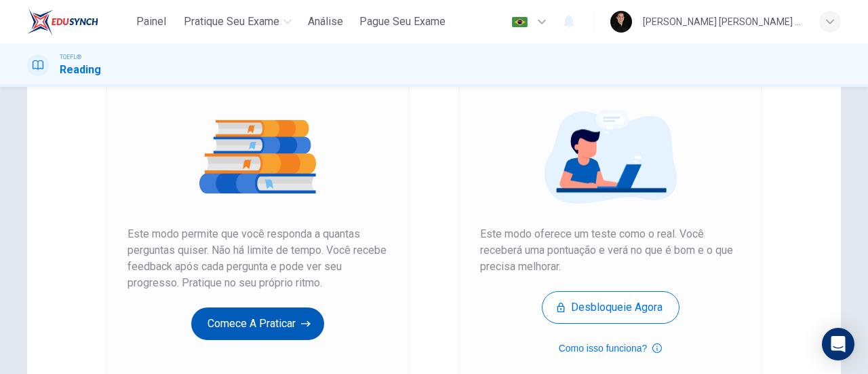 The image size is (868, 374). What do you see at coordinates (610, 307) in the screenshot?
I see `button: Desbloqueie agora` at bounding box center [610, 307].